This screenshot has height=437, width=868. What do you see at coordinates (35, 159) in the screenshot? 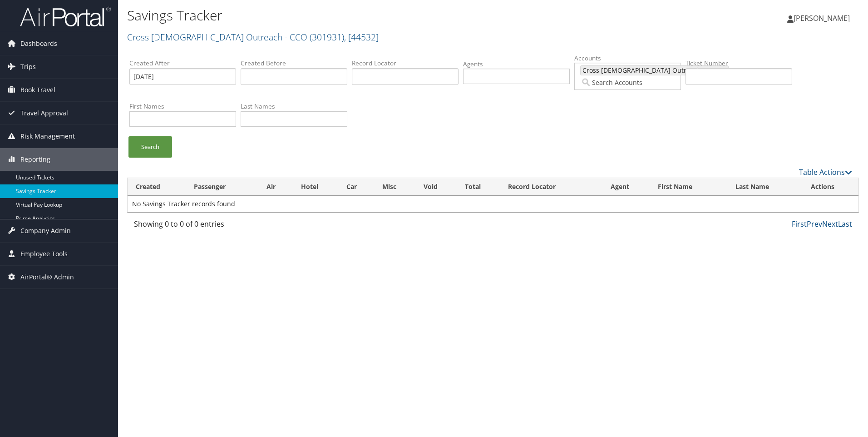
I see `span: Reporting` at bounding box center [35, 159].